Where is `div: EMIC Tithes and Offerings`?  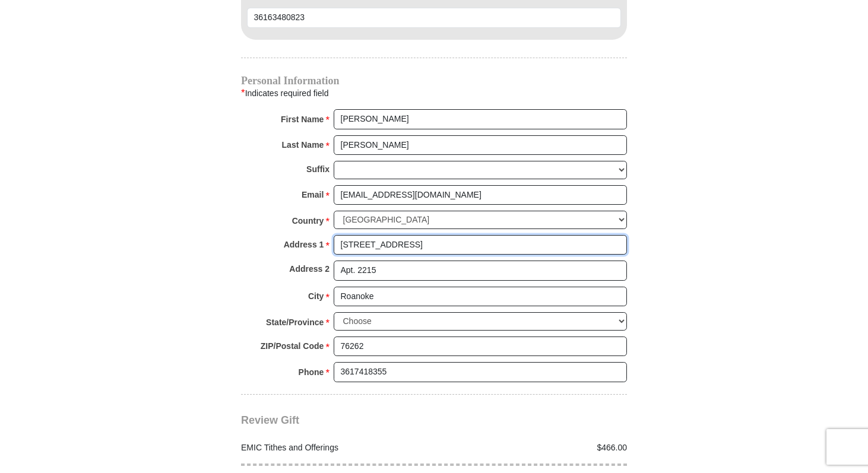 div: EMIC Tithes and Offerings is located at coordinates (334, 448).